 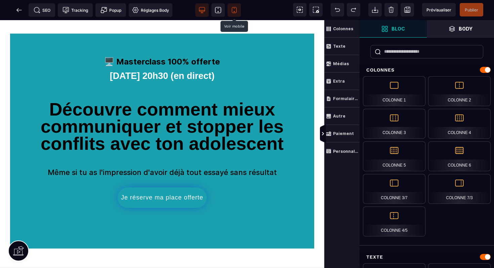 I want to click on span: Capture d'écran, so click(x=316, y=10).